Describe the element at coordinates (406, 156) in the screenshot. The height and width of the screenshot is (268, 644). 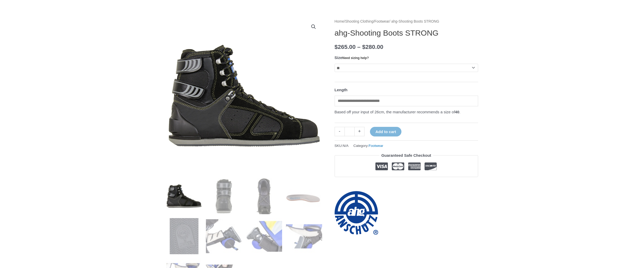
I see `legend: Guaranteed Safe Checkout` at that location.